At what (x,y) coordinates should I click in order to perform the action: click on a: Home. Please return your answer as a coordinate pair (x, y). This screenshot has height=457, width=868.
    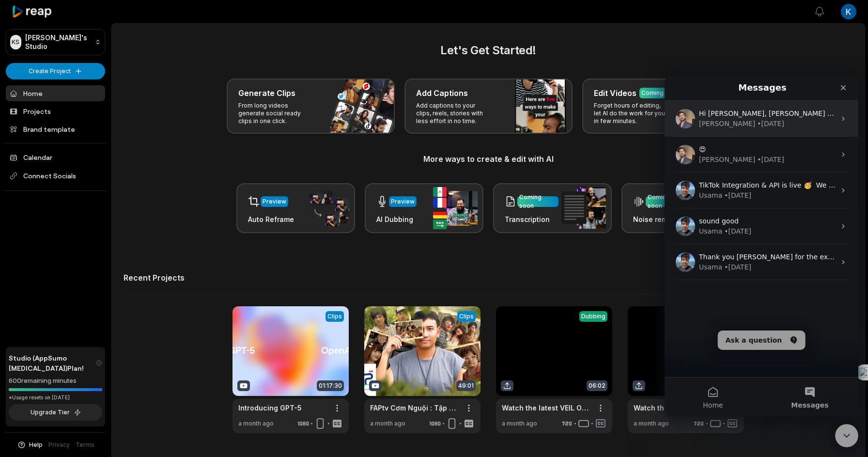
    Looking at the image, I should click on (55, 93).